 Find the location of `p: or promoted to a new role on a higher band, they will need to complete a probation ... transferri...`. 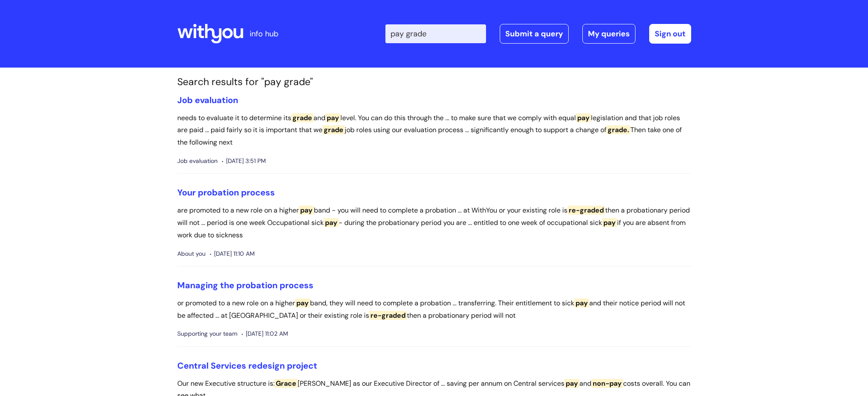

p: or promoted to a new role on a higher band, they will need to complete a probation ... transferri... is located at coordinates (434, 310).